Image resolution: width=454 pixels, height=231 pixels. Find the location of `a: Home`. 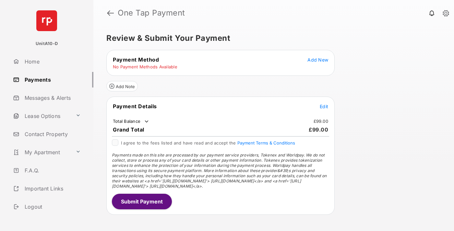

a: Home is located at coordinates (52, 62).